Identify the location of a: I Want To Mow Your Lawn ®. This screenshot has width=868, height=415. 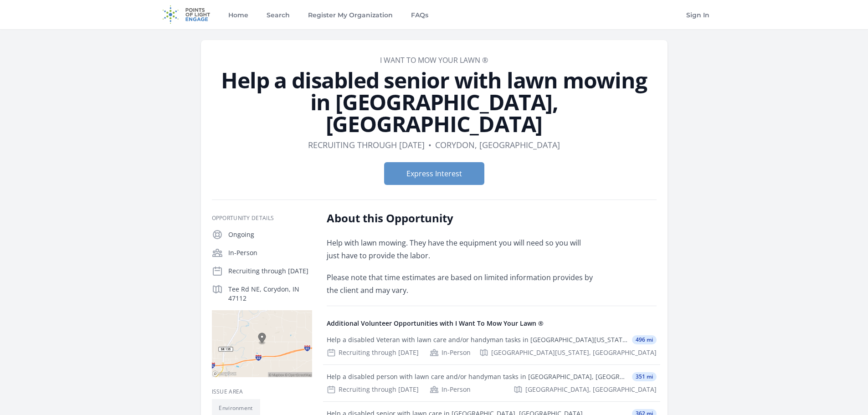
(434, 60).